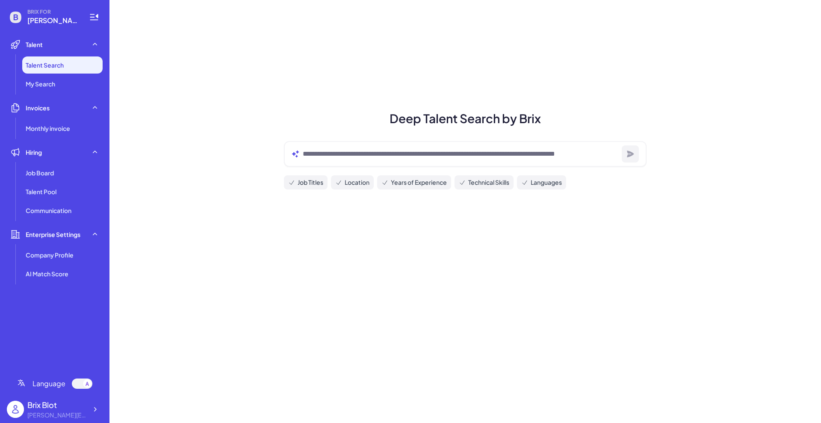  What do you see at coordinates (48, 210) in the screenshot?
I see `span: Communication` at bounding box center [48, 210].